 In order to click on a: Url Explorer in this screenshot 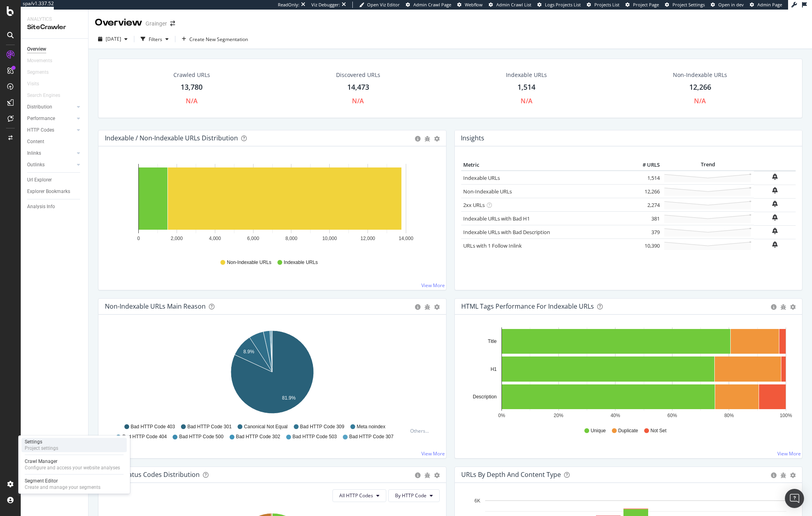, I will do `click(54, 180)`.